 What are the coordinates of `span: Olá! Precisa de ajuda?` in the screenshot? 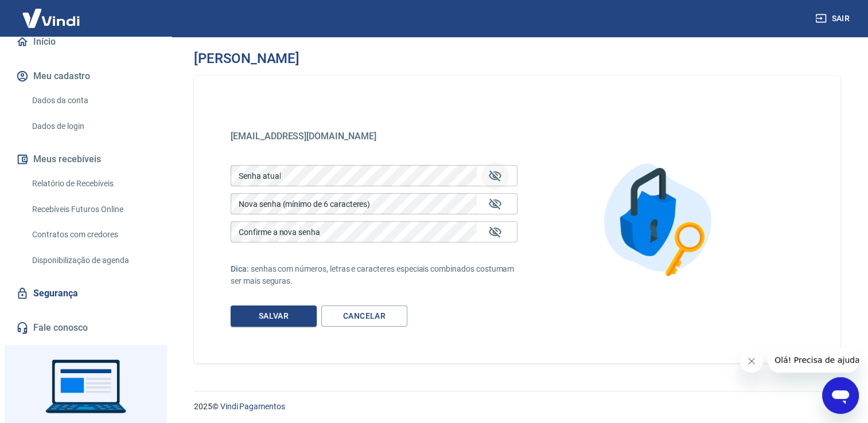 It's located at (52, 12).